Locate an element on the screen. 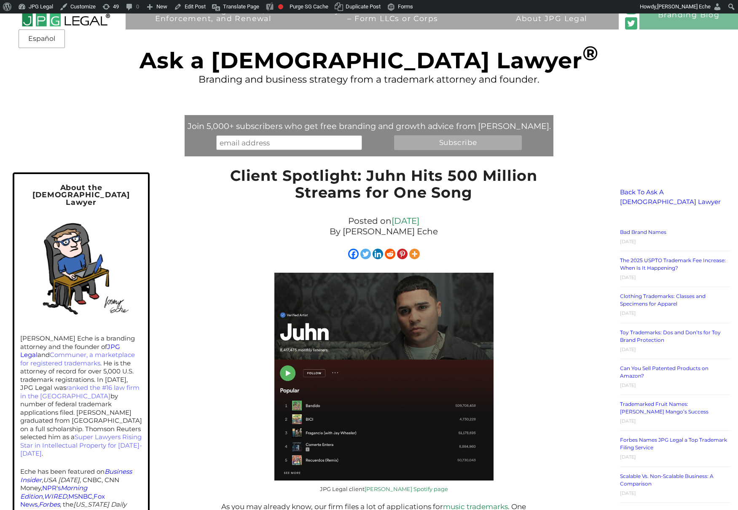  a: Twitter is located at coordinates (365, 254).